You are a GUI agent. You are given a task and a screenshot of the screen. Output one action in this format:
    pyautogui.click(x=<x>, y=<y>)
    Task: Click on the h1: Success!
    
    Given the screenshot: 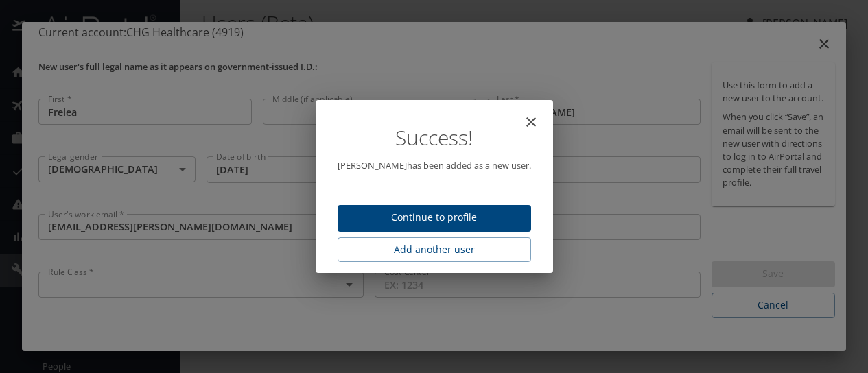 What is the action you would take?
    pyautogui.click(x=435, y=138)
    